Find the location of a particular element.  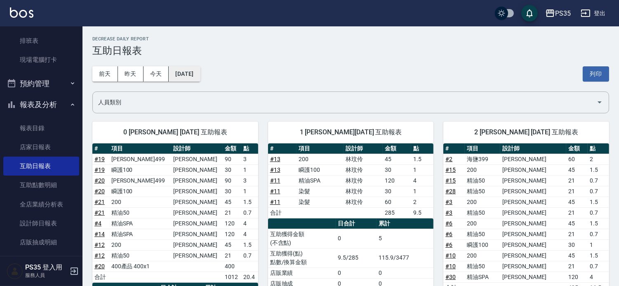

button: 預約管理 is located at coordinates (41, 84).